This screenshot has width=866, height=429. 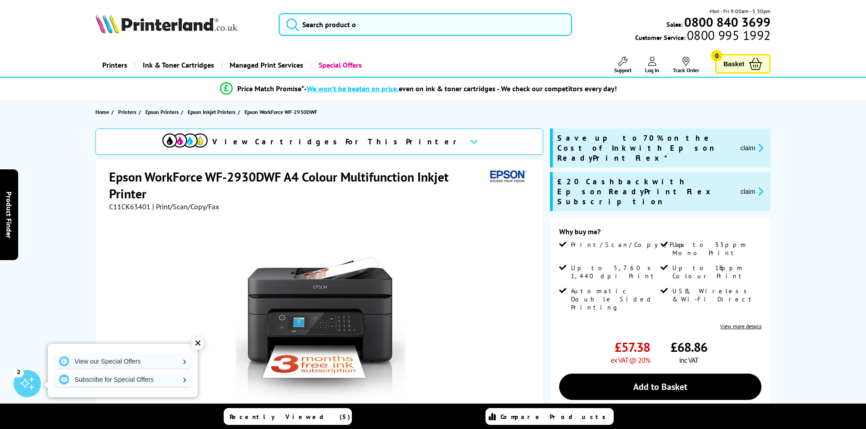 I want to click on span: Epson Printers, so click(x=162, y=112).